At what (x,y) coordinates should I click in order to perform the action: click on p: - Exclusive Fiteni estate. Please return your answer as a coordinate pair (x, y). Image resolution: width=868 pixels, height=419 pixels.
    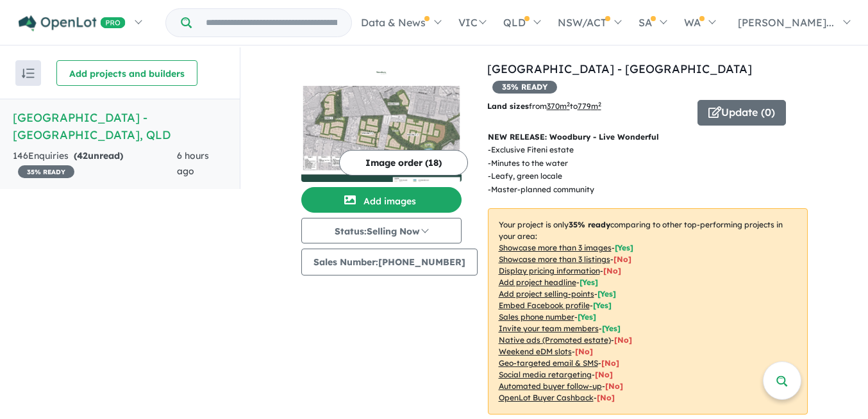
    Looking at the image, I should click on (546, 150).